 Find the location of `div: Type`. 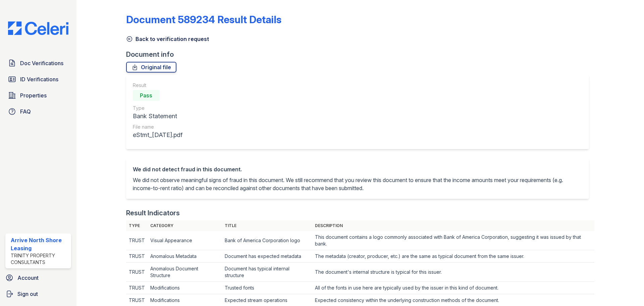

div: Type is located at coordinates (158, 108).